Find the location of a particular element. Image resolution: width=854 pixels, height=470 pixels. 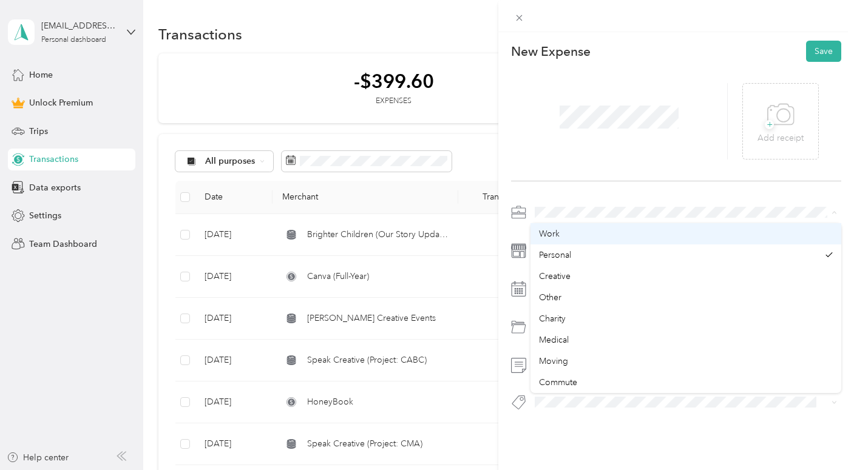

span: Creative is located at coordinates (554, 276).